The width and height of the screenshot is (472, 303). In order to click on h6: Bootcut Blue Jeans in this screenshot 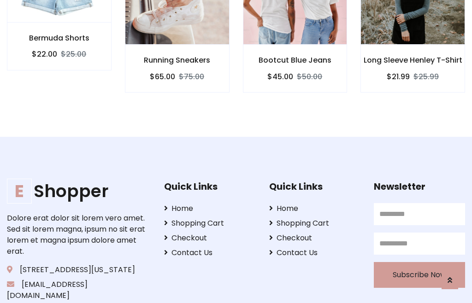, I will do `click(295, 60)`.